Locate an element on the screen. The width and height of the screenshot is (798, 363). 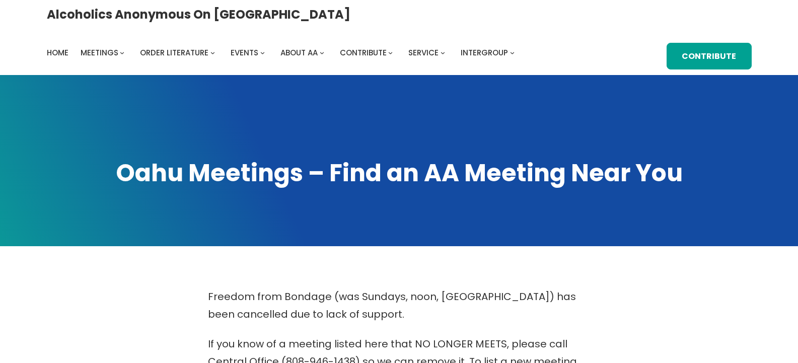
button: About AA submenu is located at coordinates (322, 52).